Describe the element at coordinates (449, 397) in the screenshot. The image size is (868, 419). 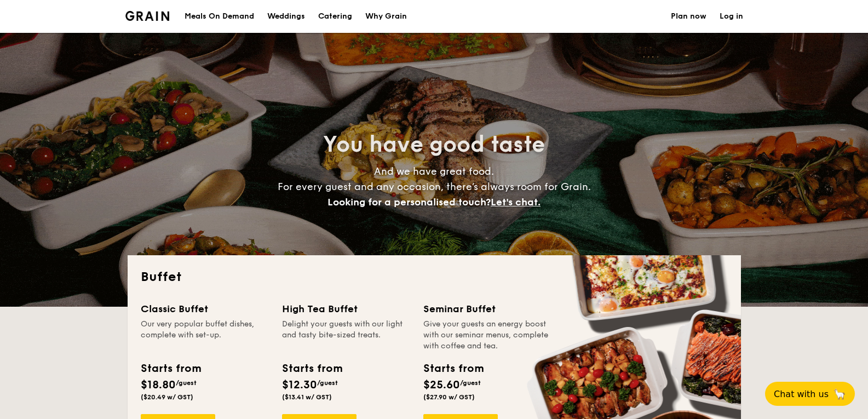
I see `span: ($27.90 w/ GST)` at that location.